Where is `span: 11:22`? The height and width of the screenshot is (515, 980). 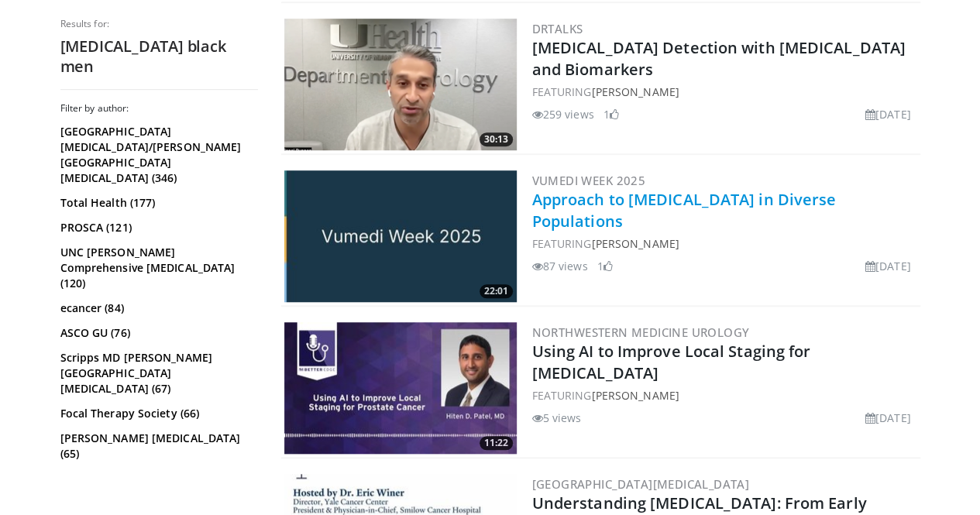
span: 11:22 is located at coordinates (496, 443).